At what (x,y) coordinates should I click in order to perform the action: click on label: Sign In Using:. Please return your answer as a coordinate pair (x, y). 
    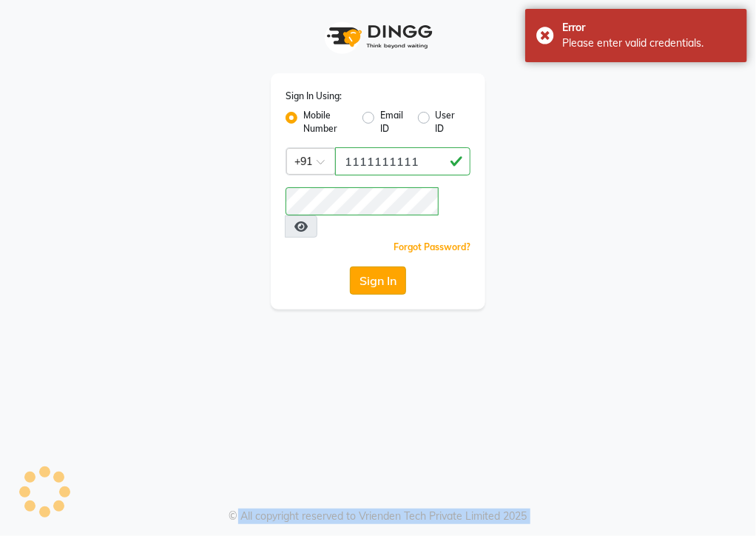
    Looking at the image, I should click on (313, 96).